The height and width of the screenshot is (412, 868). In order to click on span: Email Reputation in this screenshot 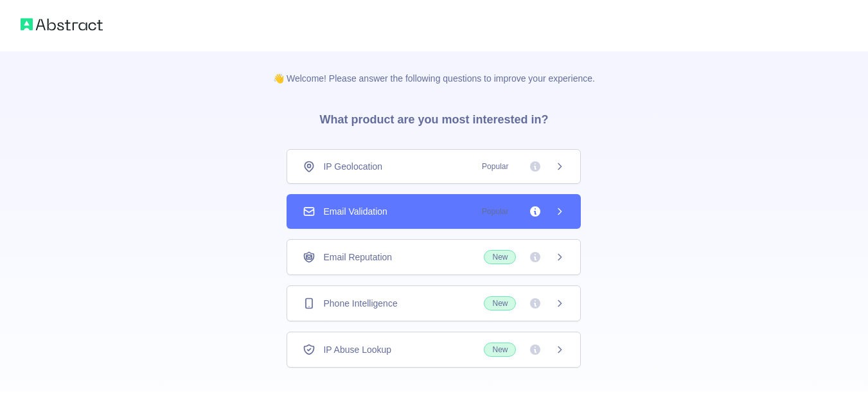, I will do `click(357, 257)`.